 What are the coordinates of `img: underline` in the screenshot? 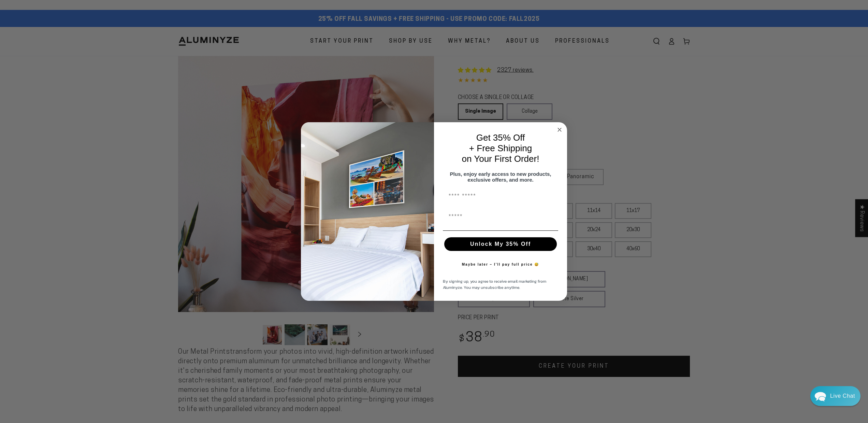 It's located at (501, 230).